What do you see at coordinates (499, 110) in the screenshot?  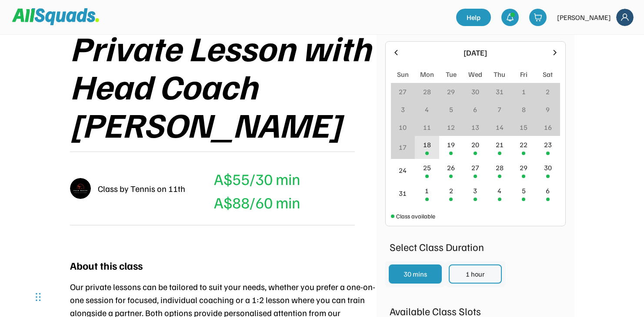 I see `div: 7` at bounding box center [499, 110].